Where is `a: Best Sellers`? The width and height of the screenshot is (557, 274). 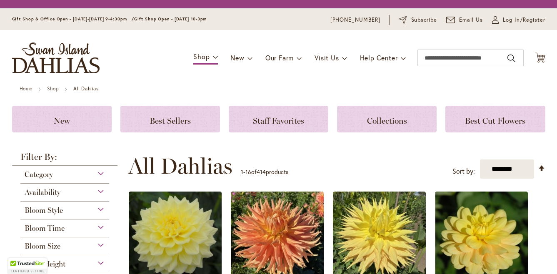 a: Best Sellers is located at coordinates (170, 119).